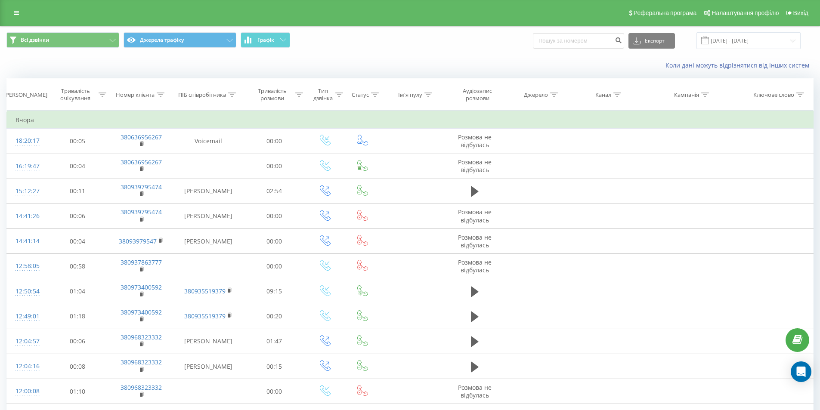 This screenshot has width=820, height=410. I want to click on td: 01:10, so click(77, 392).